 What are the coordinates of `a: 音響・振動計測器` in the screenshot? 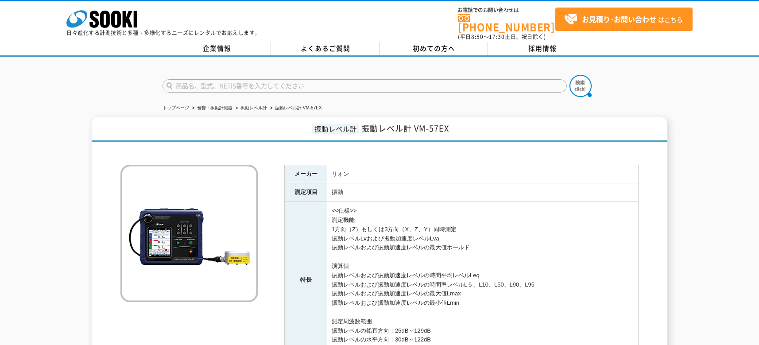 It's located at (215, 108).